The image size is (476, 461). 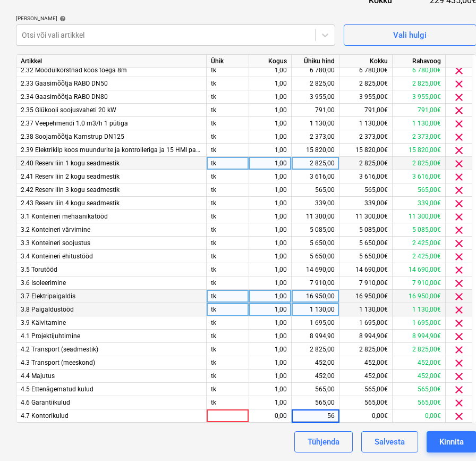 I want to click on div: Salvesta, so click(x=390, y=442).